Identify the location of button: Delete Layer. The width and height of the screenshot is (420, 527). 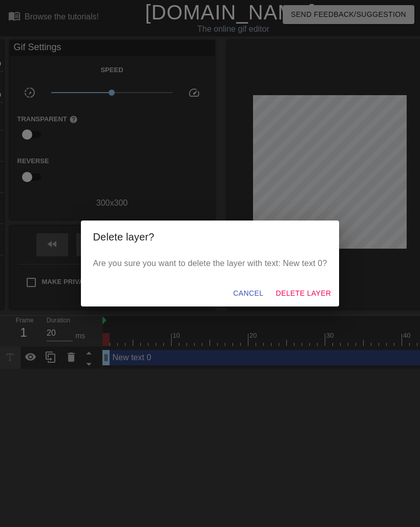
(303, 293).